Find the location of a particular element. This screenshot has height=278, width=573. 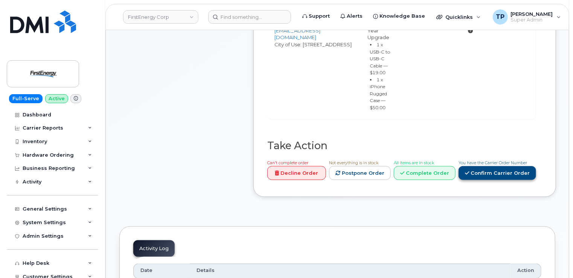

a: Complete Order is located at coordinates (424, 173).